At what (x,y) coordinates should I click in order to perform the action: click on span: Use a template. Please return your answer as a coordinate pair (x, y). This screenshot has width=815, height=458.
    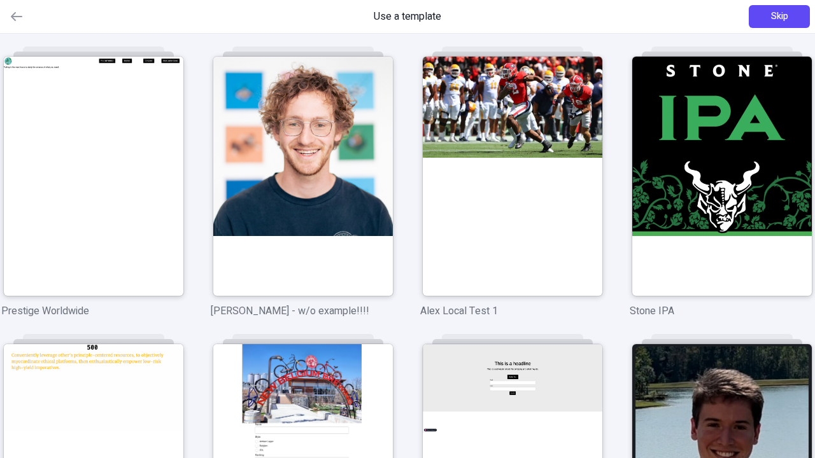
    Looking at the image, I should click on (407, 17).